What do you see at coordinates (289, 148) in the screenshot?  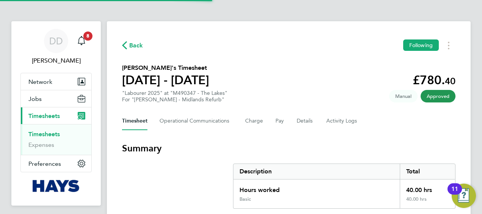 I see `h3: Summary` at bounding box center [289, 148].